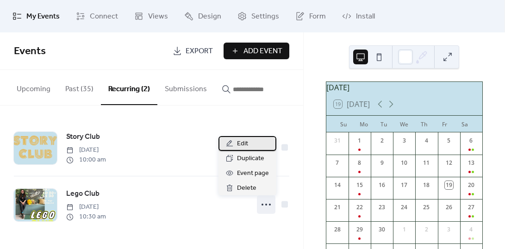  I want to click on div: 9, so click(382, 163).